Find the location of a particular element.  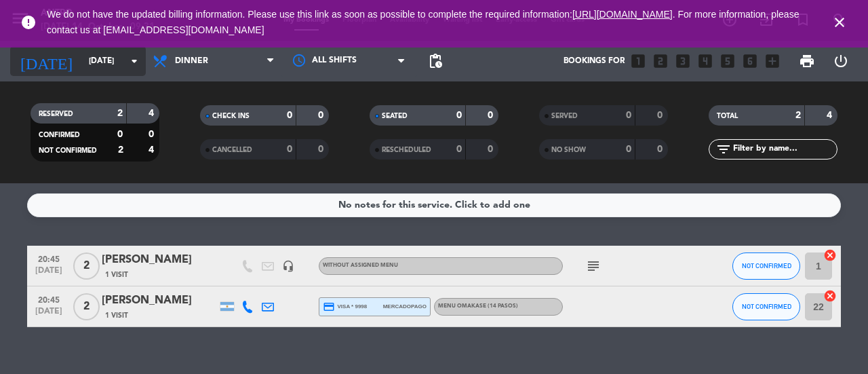

span: print is located at coordinates (807, 61).